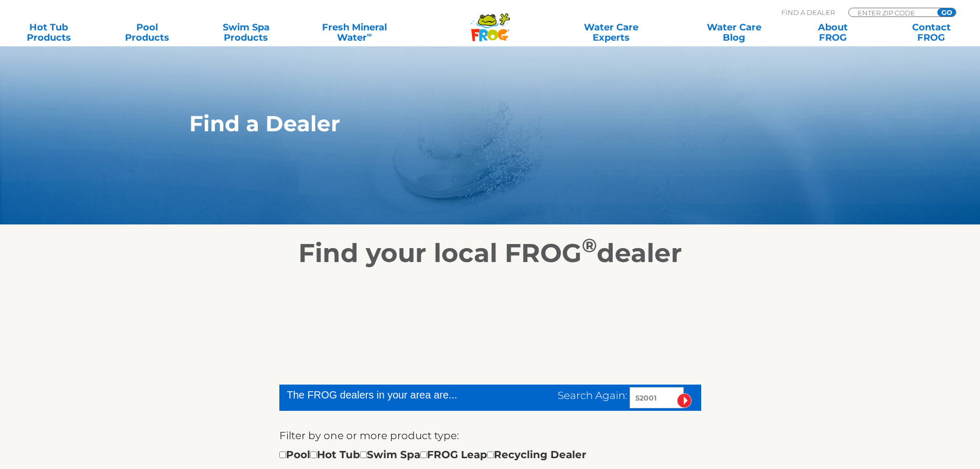 The width and height of the screenshot is (980, 469). I want to click on h1: Find a Dealer, so click(466, 123).